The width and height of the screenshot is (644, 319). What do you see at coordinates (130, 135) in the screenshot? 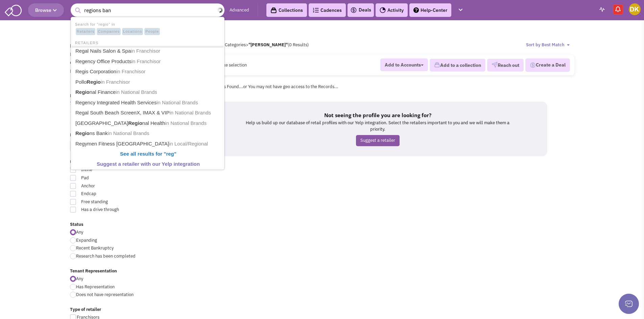
I see `label: Number of Units` at bounding box center [130, 135].